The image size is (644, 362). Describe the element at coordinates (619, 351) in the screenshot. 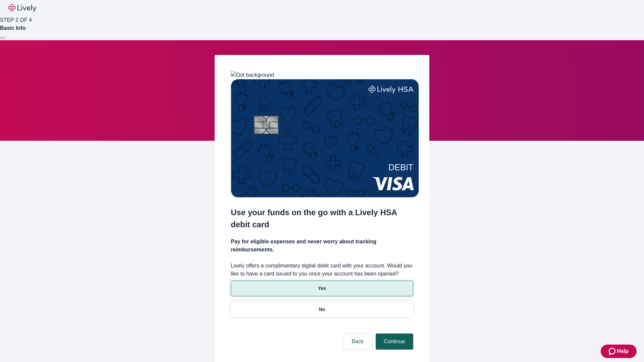

I see `button: Zendesk support iconHelp` at that location.